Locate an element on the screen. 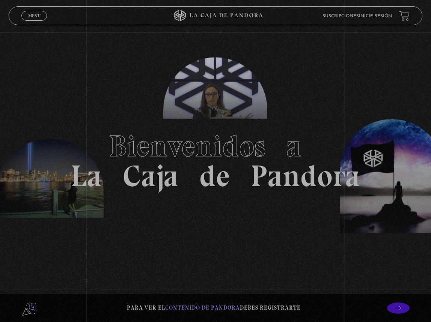 This screenshot has height=322, width=431. p: Para ver el debes registrarte is located at coordinates (214, 308).